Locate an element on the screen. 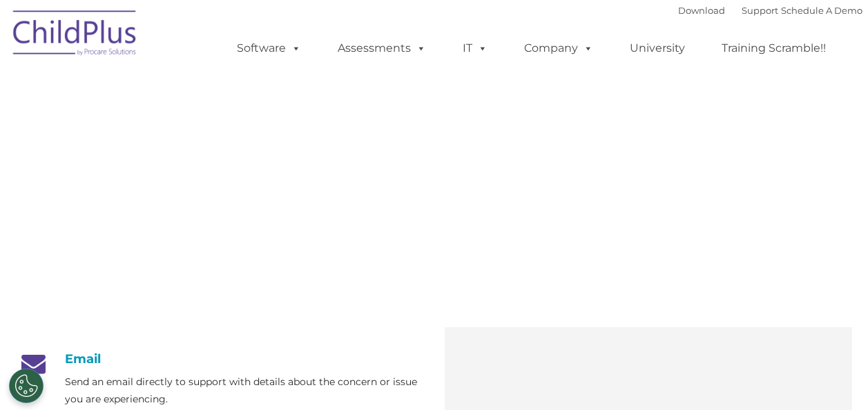  img: ChildPlus by Procare Solutions is located at coordinates (75, 35).